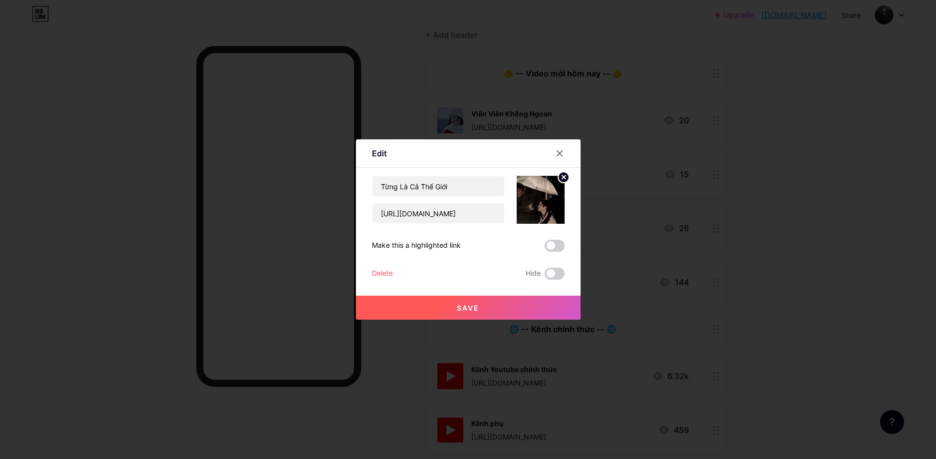 The width and height of the screenshot is (936, 459). Describe the element at coordinates (541, 200) in the screenshot. I see `img: link_thumbnail` at that location.